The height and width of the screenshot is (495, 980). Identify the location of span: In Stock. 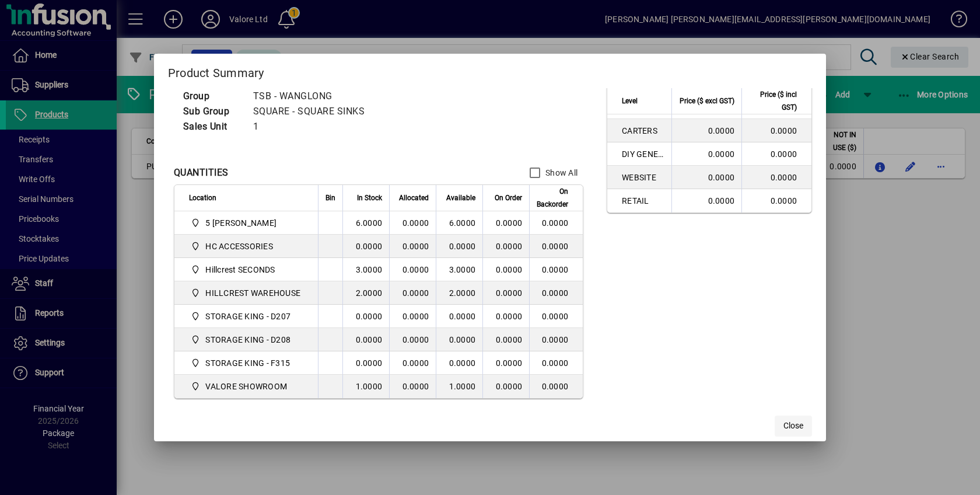
(369, 198).